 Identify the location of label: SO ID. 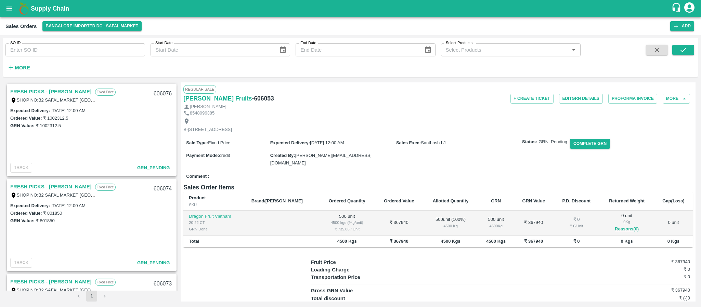
(15, 43).